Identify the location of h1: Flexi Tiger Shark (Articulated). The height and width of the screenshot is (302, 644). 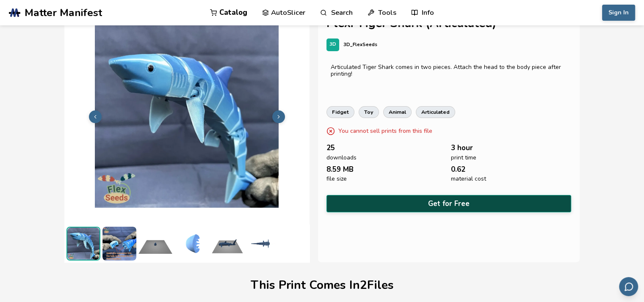
(449, 23).